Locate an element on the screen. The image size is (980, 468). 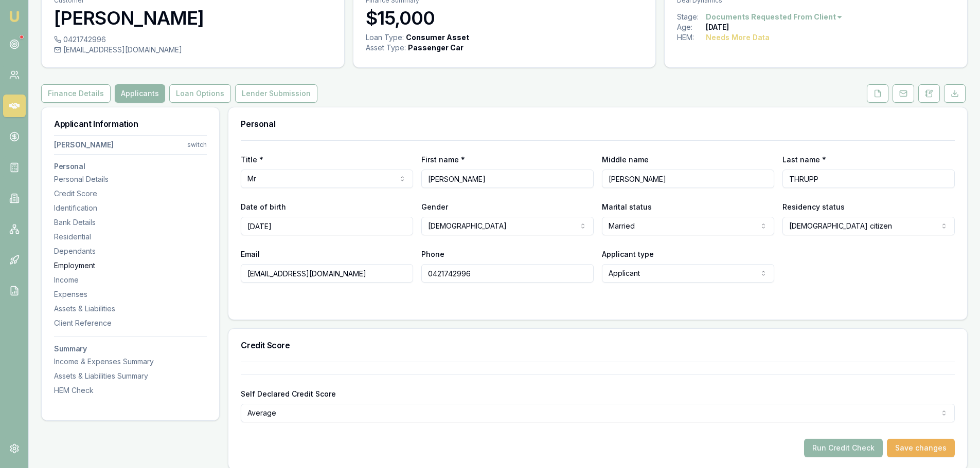
label: Phone is located at coordinates (433, 254).